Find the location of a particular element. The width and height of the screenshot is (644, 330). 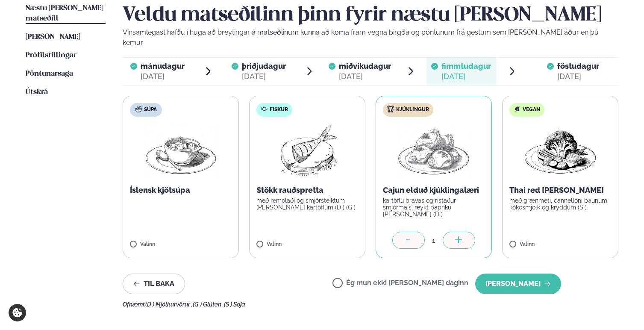

div: Ofnæmi: is located at coordinates (370, 305).